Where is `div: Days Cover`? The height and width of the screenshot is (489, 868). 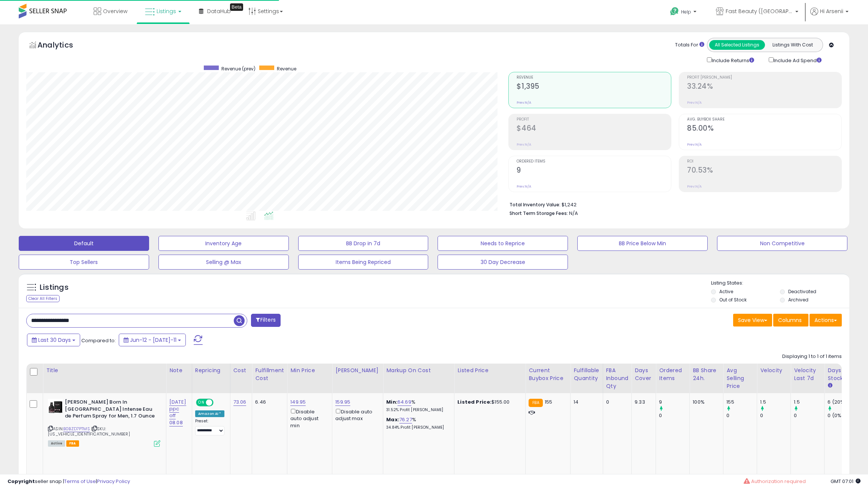 div: Days Cover is located at coordinates (643, 374).